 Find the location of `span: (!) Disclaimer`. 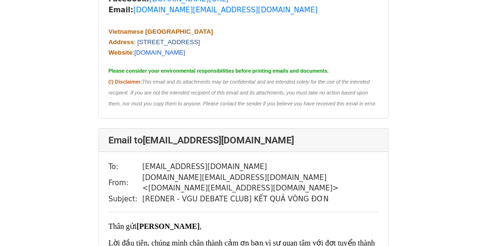

span: (!) Disclaimer is located at coordinates (125, 82).